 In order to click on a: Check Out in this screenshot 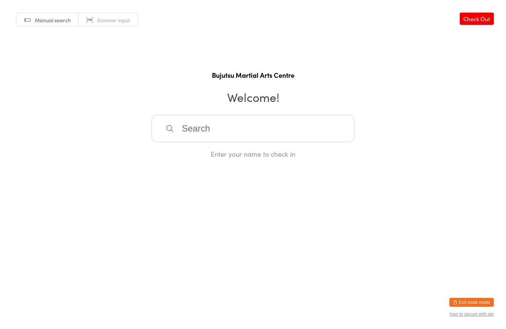, I will do `click(477, 19)`.